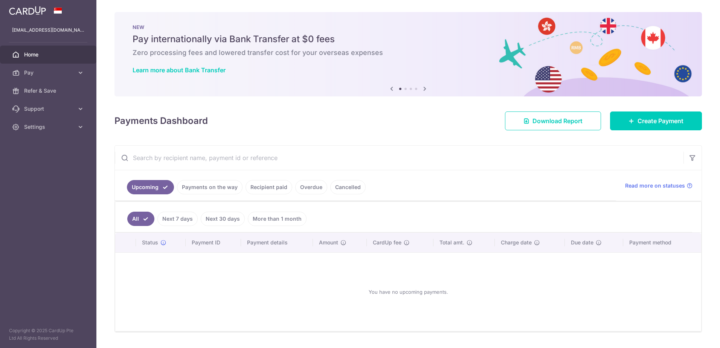  Describe the element at coordinates (387, 242) in the screenshot. I see `span: CardUp fee` at that location.